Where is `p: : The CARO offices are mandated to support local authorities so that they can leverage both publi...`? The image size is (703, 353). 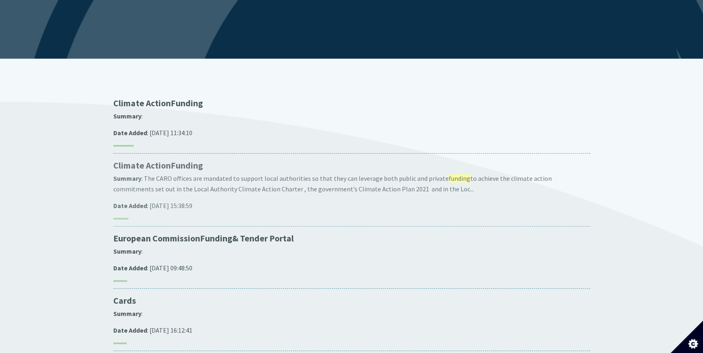
p: : The CARO offices are mandated to support local authorities so that they can leverage both publi... is located at coordinates (352, 184).